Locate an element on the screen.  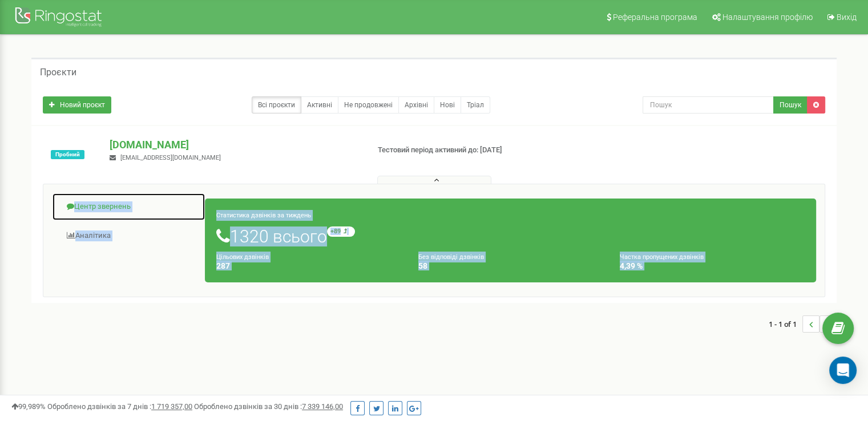
small: Статистика дзвінків за тиждень is located at coordinates (264, 215).